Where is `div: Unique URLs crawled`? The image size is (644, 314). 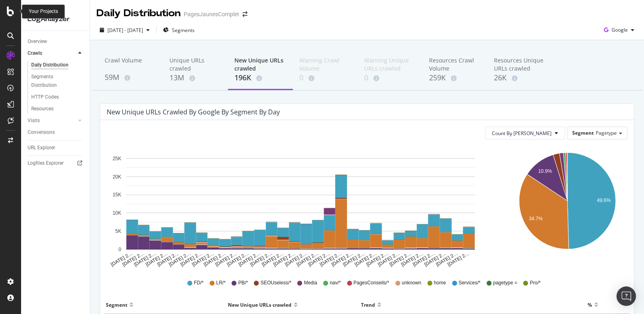
div: Unique URLs crawled is located at coordinates (195, 65).